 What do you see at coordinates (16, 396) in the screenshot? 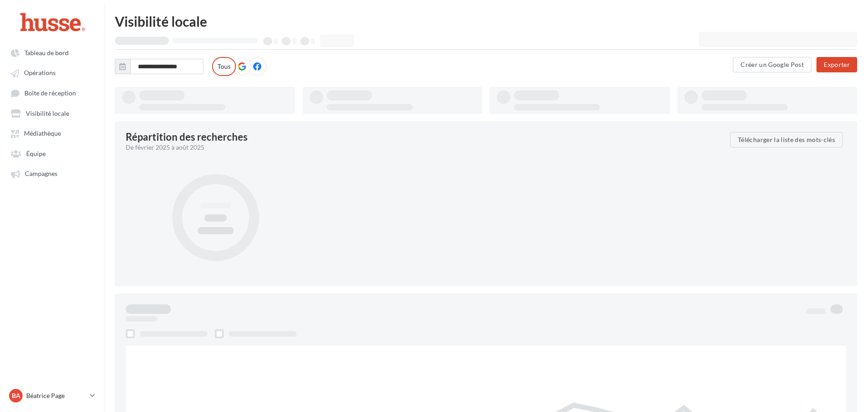
I see `span: Ba` at bounding box center [16, 396].